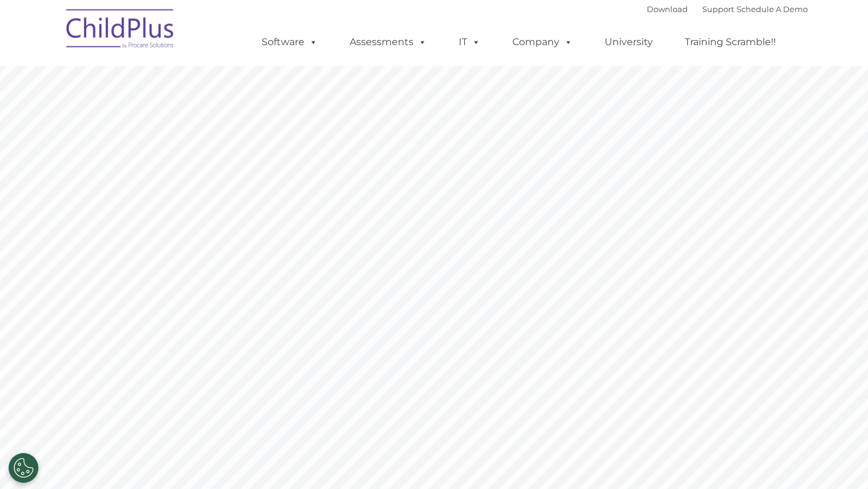 The image size is (868, 489). I want to click on button: Cookies Settings, so click(24, 468).